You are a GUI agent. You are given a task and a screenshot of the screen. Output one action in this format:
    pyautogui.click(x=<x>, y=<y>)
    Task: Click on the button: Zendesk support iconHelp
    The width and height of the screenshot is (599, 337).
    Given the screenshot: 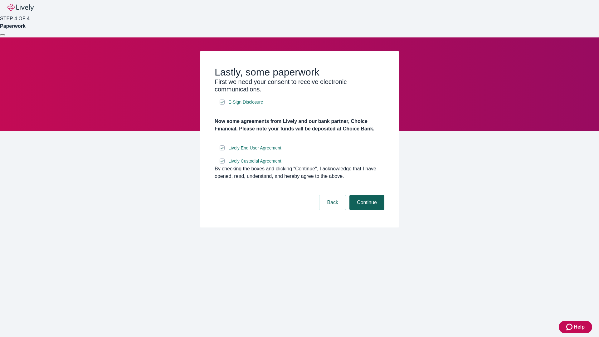 What is the action you would take?
    pyautogui.click(x=576, y=327)
    